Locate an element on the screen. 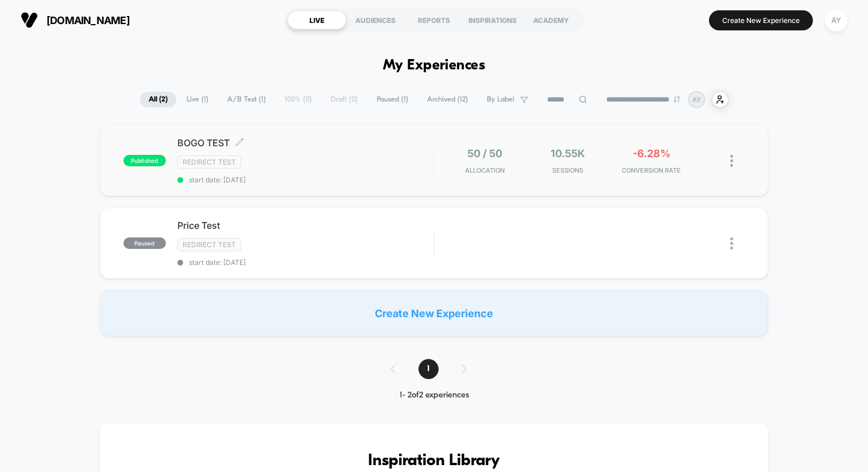 This screenshot has width=868, height=472. img: Visually logo is located at coordinates (29, 20).